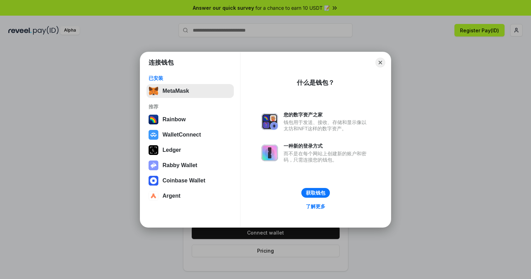 The width and height of the screenshot is (531, 279). Describe the element at coordinates (153, 91) in the screenshot. I see `img: svg+xml,%3Csvg%20fill%3D%22none%22%20height%3D%2233%22%20viewBox%3D%220%200%2035%2033%22%20width%...` at that location.